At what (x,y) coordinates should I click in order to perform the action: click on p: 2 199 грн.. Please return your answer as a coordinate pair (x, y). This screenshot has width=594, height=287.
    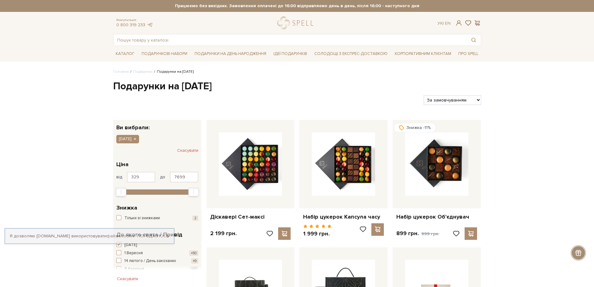
    Looking at the image, I should click on (223, 233).